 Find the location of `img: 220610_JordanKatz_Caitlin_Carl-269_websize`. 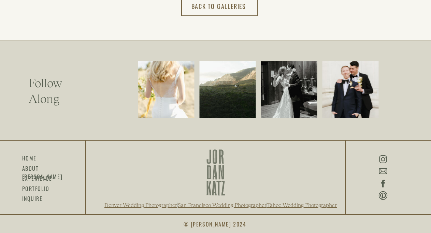

img: 220610_JordanKatz_Caitlin_Carl-269_websize is located at coordinates (227, 89).